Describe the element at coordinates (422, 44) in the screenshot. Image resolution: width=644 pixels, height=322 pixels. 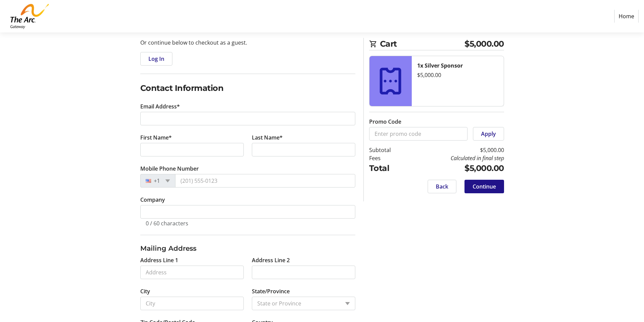
I see `span: Cart` at that location.